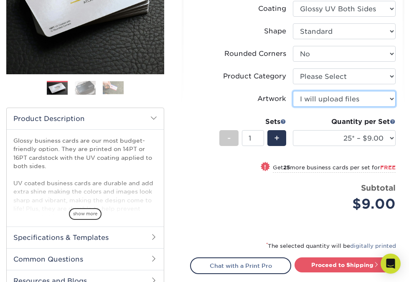 The image size is (409, 282). I want to click on img: Business Cards 02, so click(85, 88).